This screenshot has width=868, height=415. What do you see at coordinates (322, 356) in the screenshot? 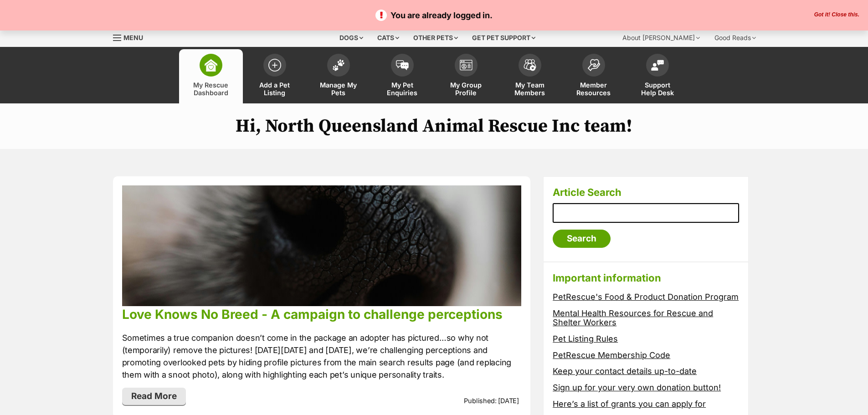
I see `p: Sometimes a true companion doesn’t come in the package an adopter has pictured…so why not (tempor...` at bounding box center [322, 356].